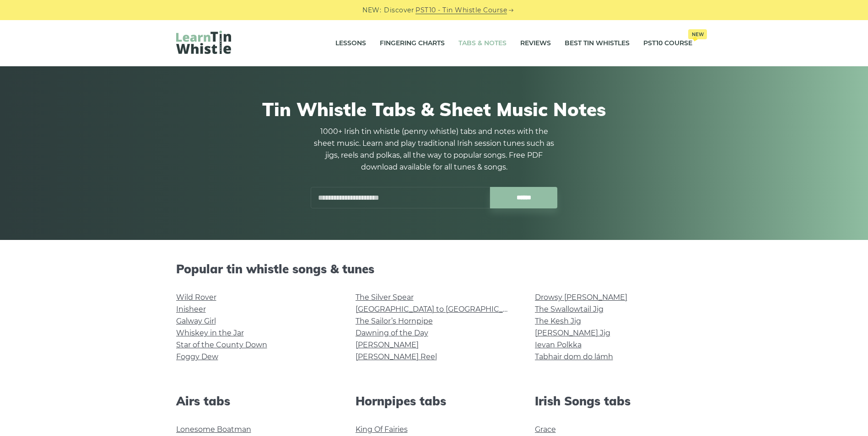 The image size is (868, 436). Describe the element at coordinates (434, 109) in the screenshot. I see `h1: Tin Whistle Tabs & Sheet Music Notes` at that location.